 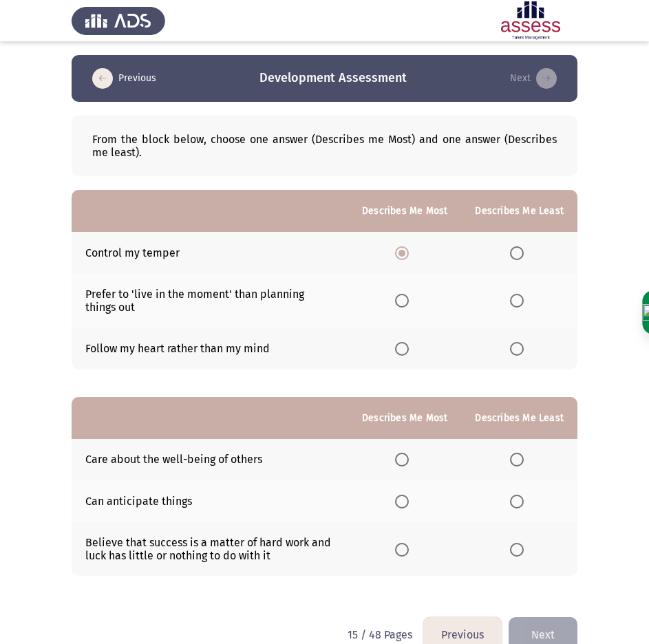 What do you see at coordinates (324, 146) in the screenshot?
I see `div: From the block below, choose one answer (Describes me Most) and one answer (Describes me least).` at bounding box center [324, 146].